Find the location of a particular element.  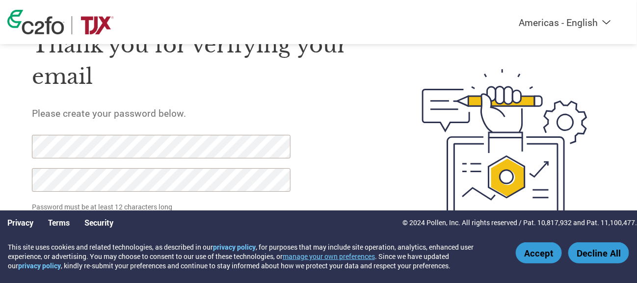

div: This site uses cookies and related technologies, as described in our , for purposes that may incl... is located at coordinates (255, 256).